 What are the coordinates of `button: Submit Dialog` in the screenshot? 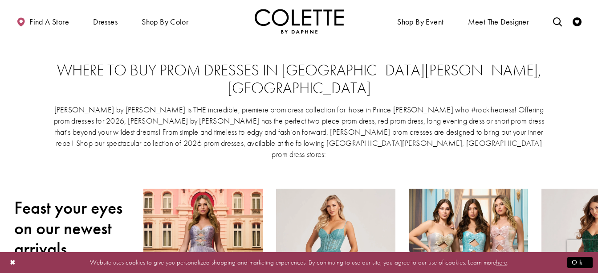 It's located at (580, 262).